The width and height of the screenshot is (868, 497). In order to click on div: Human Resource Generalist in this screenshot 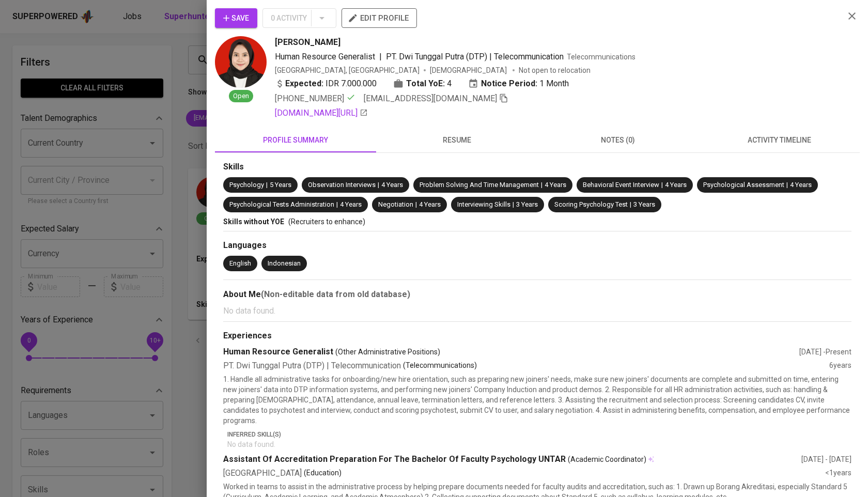, I will do `click(511, 352)`.